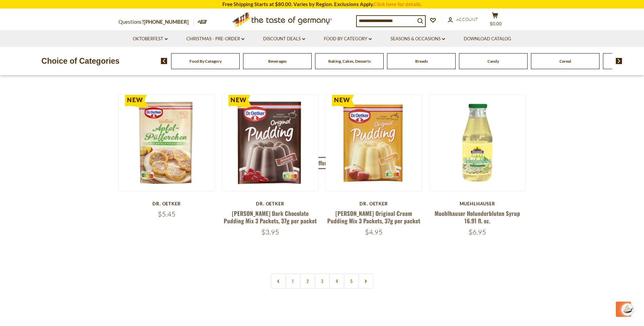 This screenshot has width=644, height=326. What do you see at coordinates (277, 61) in the screenshot?
I see `a: Beverages` at bounding box center [277, 61].